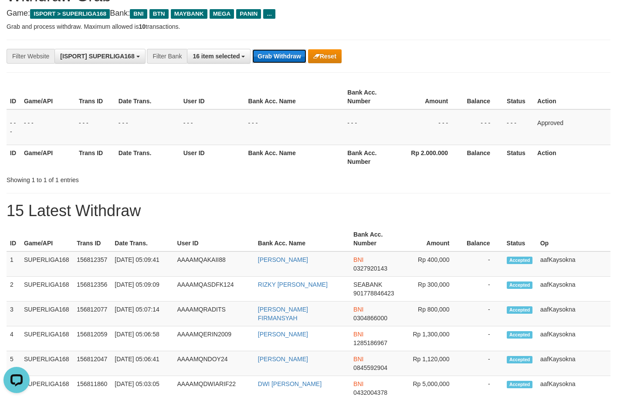  What do you see at coordinates (14, 264) in the screenshot?
I see `td: 1` at bounding box center [14, 264].